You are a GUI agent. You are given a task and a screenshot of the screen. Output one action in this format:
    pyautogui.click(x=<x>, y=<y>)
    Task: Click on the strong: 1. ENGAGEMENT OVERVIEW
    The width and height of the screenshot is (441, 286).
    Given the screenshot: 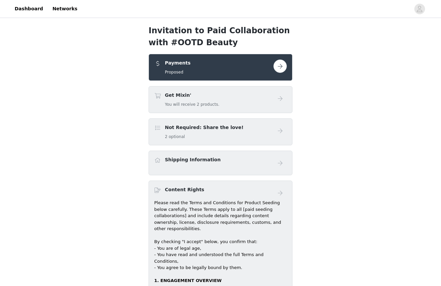 What is the action you would take?
    pyautogui.click(x=188, y=281)
    